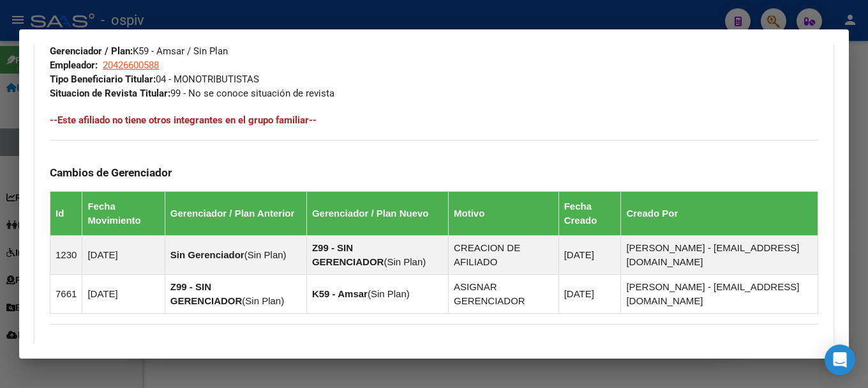  What do you see at coordinates (236, 213) in the screenshot?
I see `th: Gerenciador / Plan Anterior` at bounding box center [236, 213].